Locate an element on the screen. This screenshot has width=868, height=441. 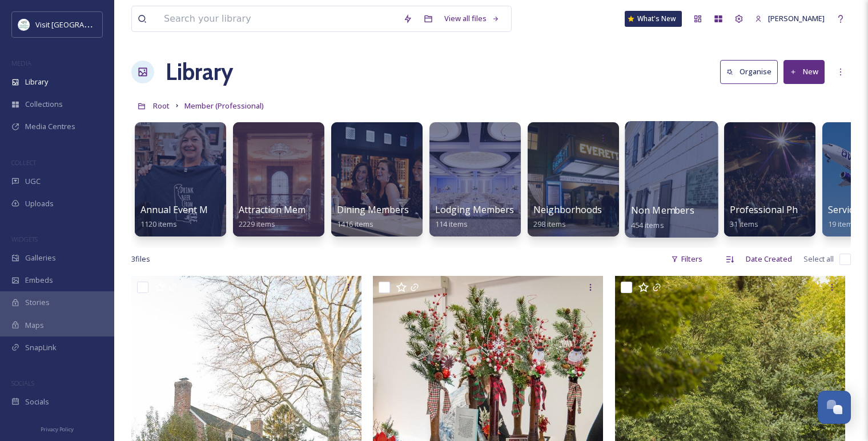
a: Library is located at coordinates (199, 72).